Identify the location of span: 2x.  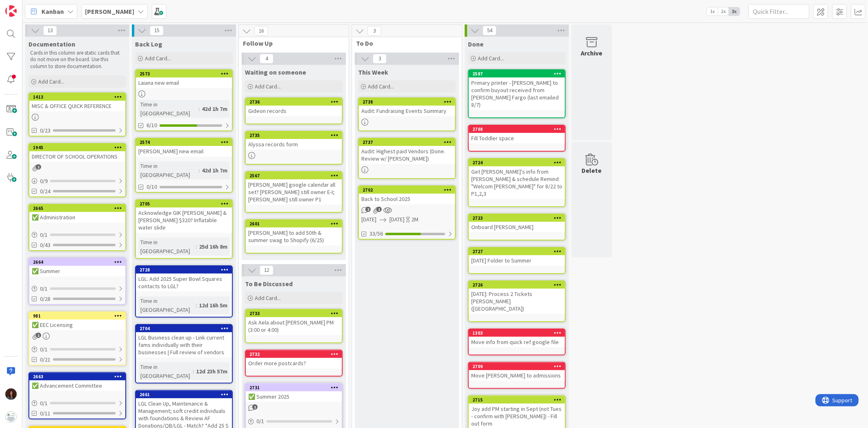
(723, 11).